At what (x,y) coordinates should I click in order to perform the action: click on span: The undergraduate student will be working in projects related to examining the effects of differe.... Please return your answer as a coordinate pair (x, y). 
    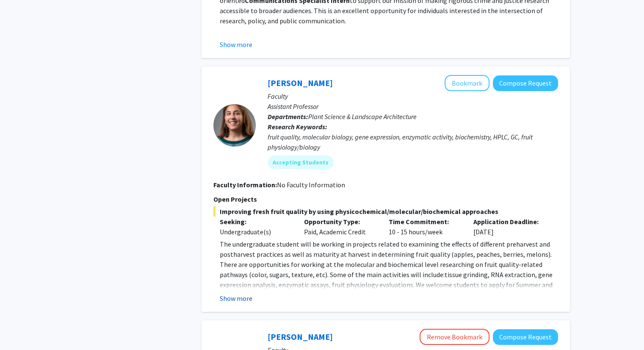
    Looking at the image, I should click on (386, 275).